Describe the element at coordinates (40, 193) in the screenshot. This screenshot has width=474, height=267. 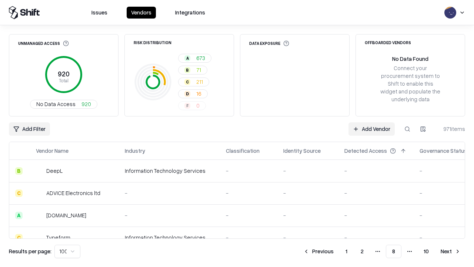
I see `img: ADVICE Electronics ltd` at that location.